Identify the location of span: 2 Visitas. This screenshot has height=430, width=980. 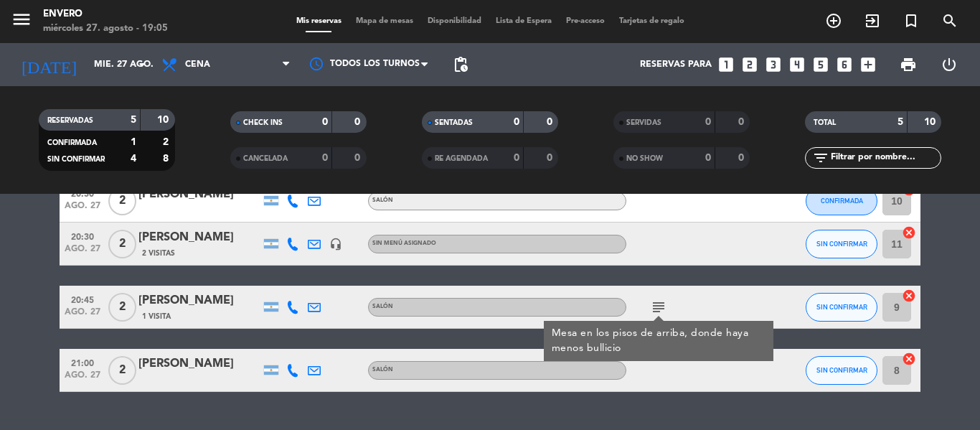
(159, 253).